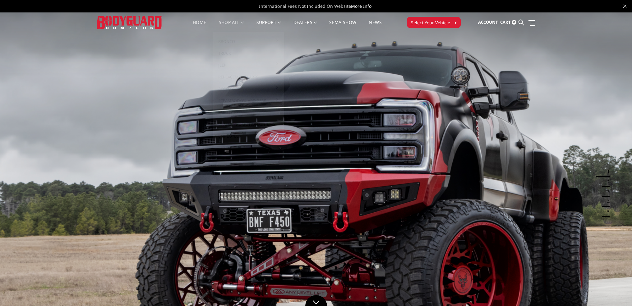 The width and height of the screenshot is (632, 306). Describe the element at coordinates (606, 211) in the screenshot. I see `button: 5 of 5` at that location.